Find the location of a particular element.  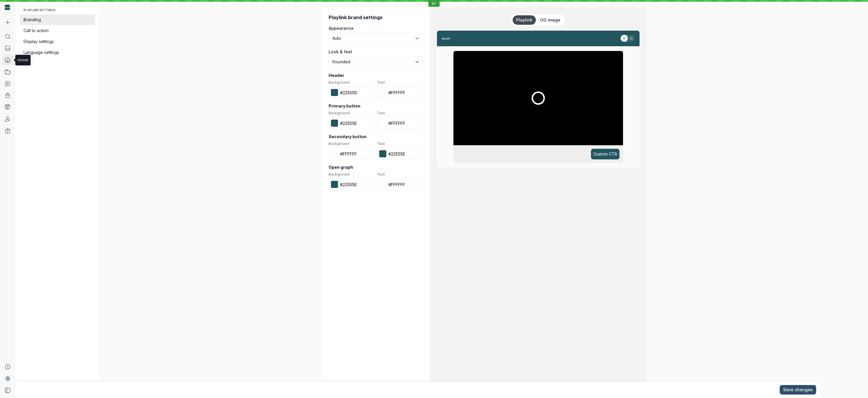

span: Appearance is located at coordinates (341, 28).